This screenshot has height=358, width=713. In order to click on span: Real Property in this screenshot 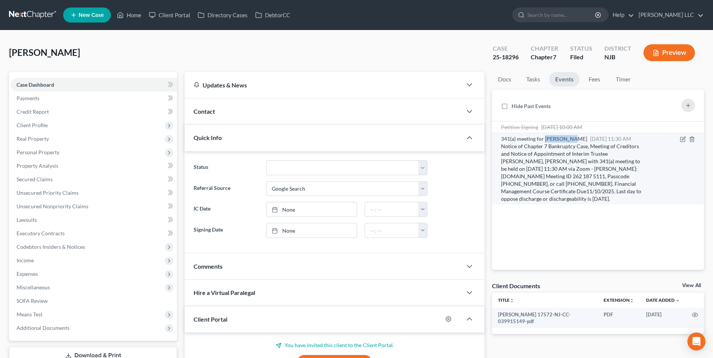, I will do `click(33, 139)`.